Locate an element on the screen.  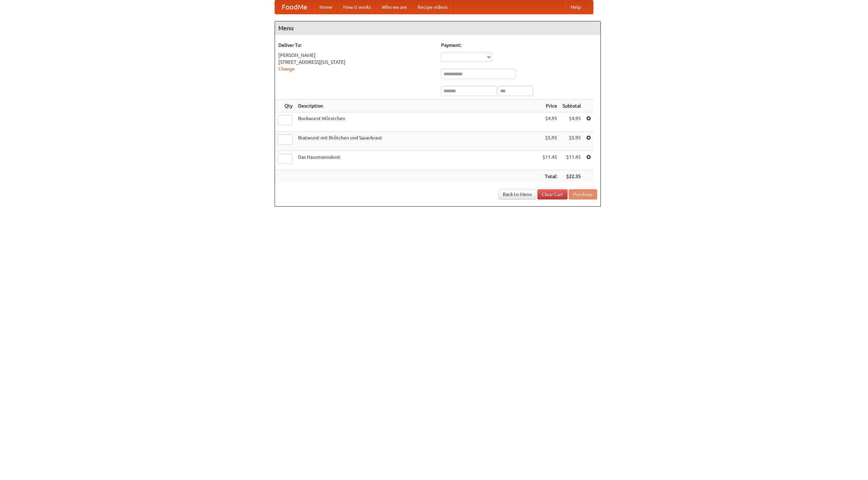
h4: Menu is located at coordinates (438, 28).